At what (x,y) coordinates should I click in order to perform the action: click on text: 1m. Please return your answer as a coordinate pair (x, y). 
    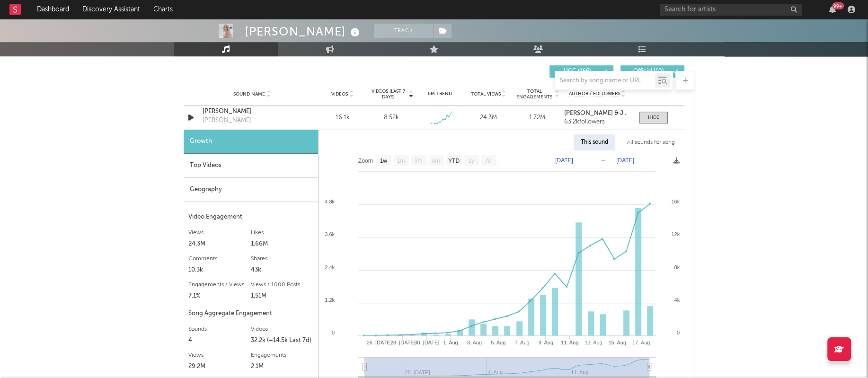
    Looking at the image, I should click on (401, 161).